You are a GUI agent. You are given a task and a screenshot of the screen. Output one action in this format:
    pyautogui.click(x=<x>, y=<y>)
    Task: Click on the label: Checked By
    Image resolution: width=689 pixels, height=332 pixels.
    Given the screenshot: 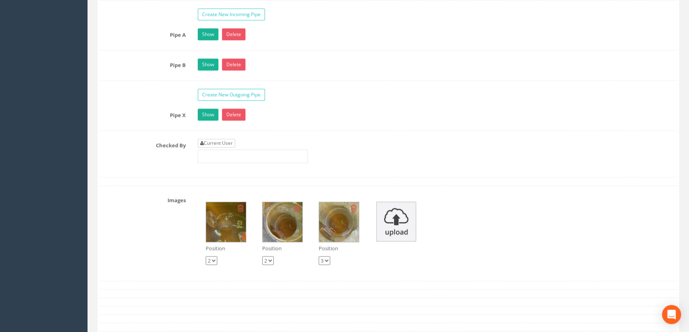 What is the action you would take?
    pyautogui.click(x=142, y=144)
    